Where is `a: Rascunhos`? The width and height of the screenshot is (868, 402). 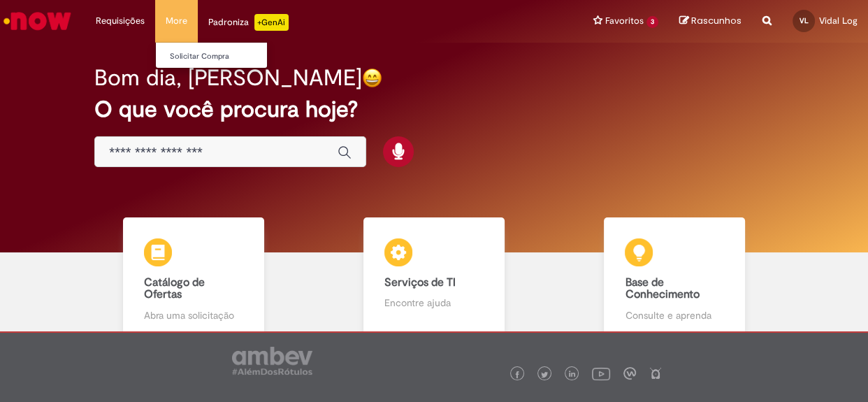 a: Rascunhos is located at coordinates (710, 21).